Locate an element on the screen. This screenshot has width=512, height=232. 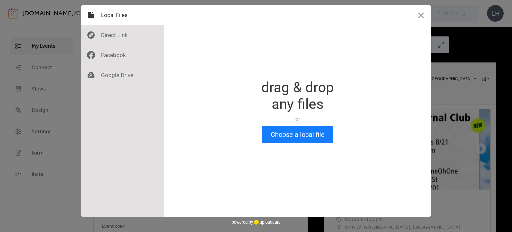
div: Direct Link is located at coordinates (123, 35).